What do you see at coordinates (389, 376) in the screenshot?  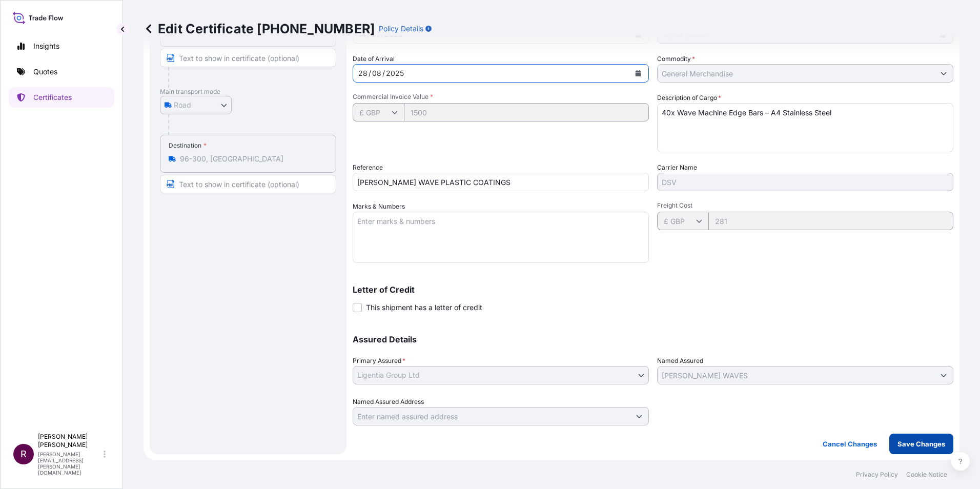 I see `span: Ligentia Group Ltd` at bounding box center [389, 376].